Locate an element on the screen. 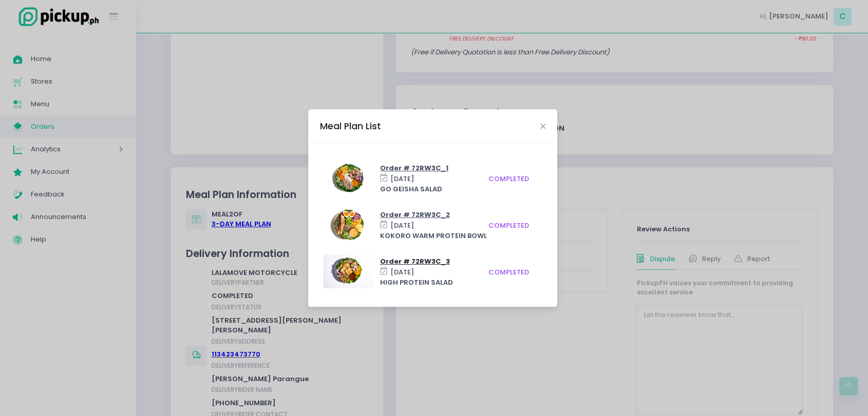 This screenshot has height=416, width=868. button: Close is located at coordinates (542, 126).